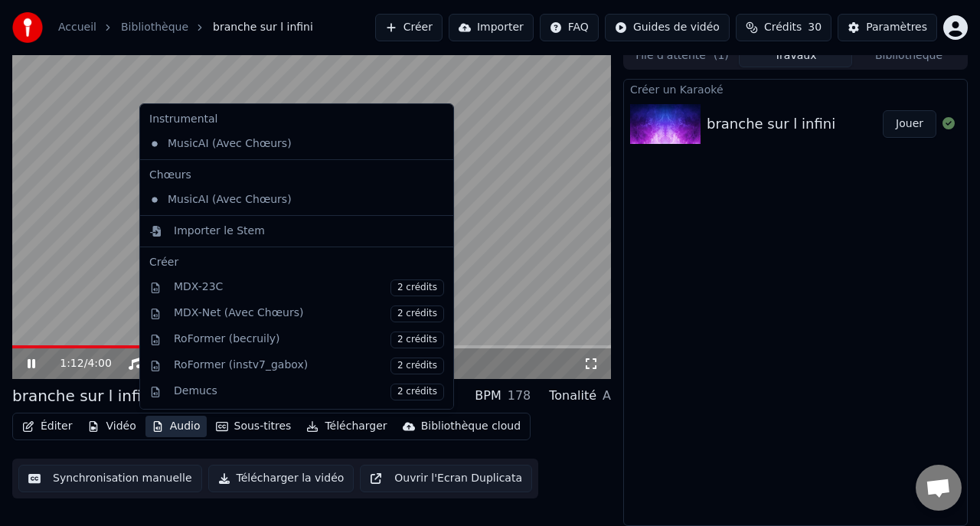 The width and height of the screenshot is (980, 526). I want to click on a: Bibliothèque, so click(155, 28).